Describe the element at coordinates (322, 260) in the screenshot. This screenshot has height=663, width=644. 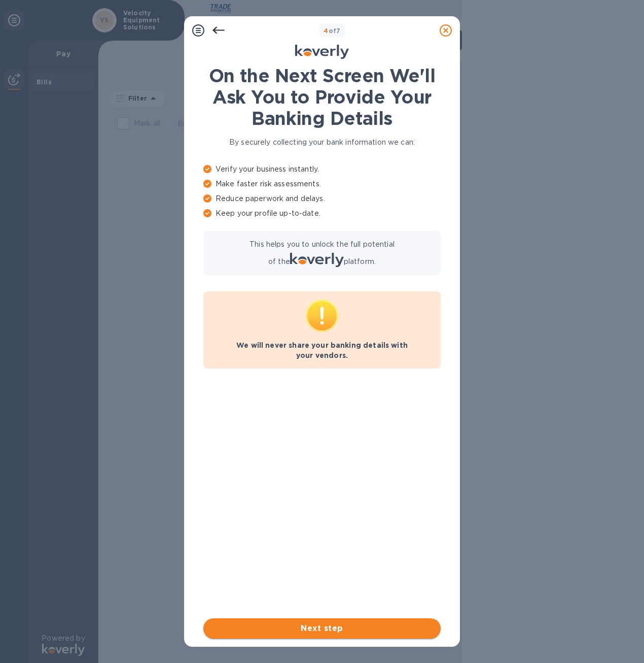
I see `p: of the platform.` at that location.